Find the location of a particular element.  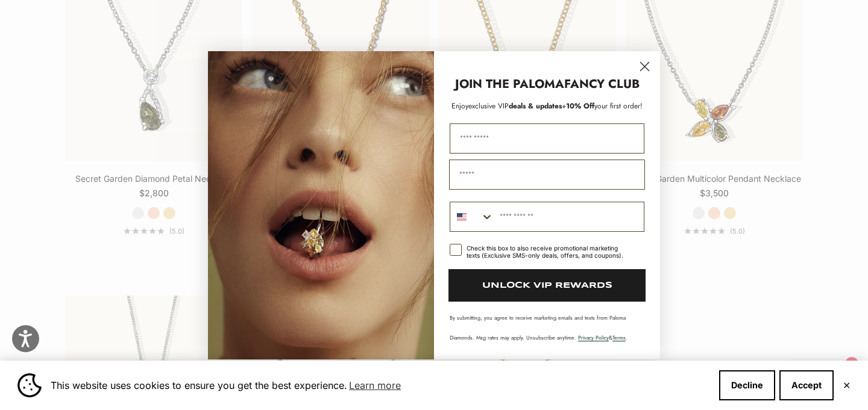

span: 10% Off is located at coordinates (579, 106).